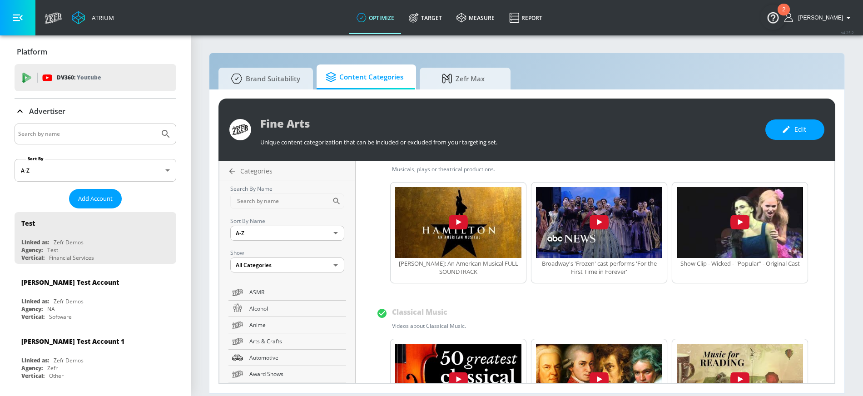  I want to click on a: Automotive, so click(287, 358).